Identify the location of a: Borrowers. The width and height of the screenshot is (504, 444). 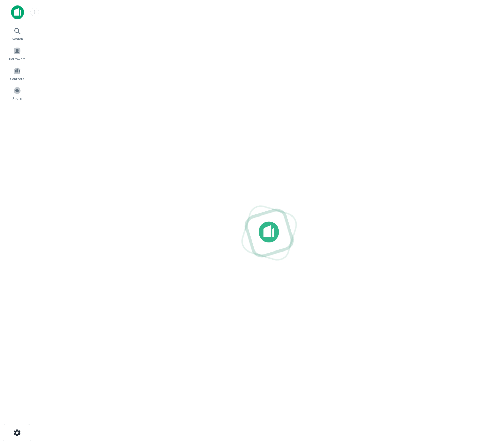
(17, 54).